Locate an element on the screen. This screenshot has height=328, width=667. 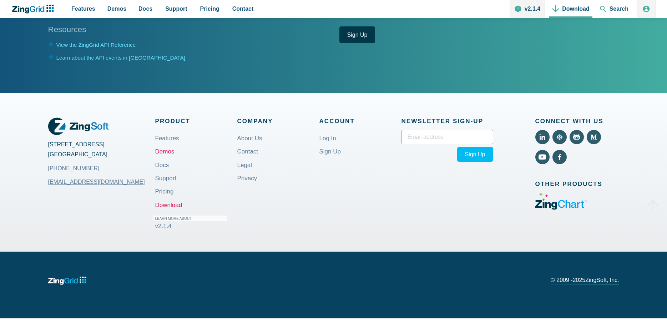
a: ZingChart Logo. Click to return to the homepage is located at coordinates (34, 9).